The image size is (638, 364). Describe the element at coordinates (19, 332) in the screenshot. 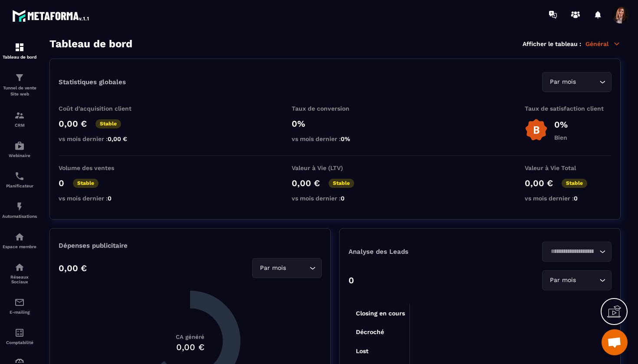

I see `img: accountant` at that location.